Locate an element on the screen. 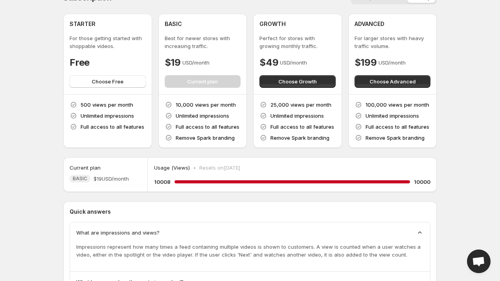 The image size is (500, 281). h4: $199 is located at coordinates (366, 63).